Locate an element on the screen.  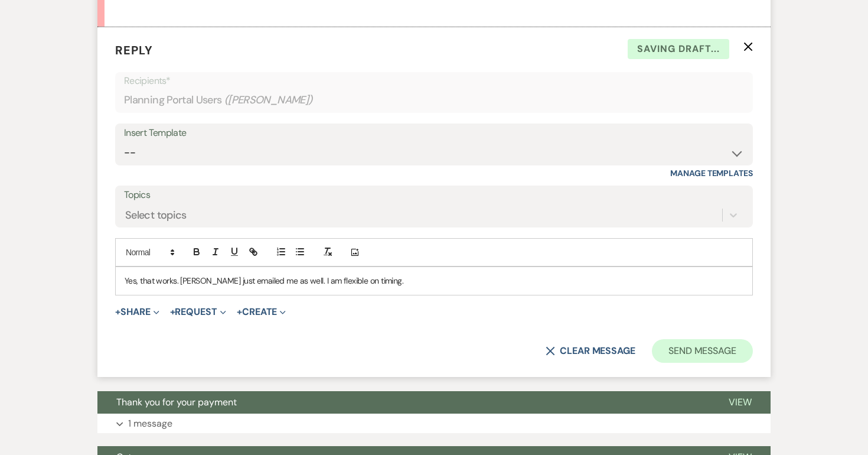
button: View is located at coordinates (740, 402).